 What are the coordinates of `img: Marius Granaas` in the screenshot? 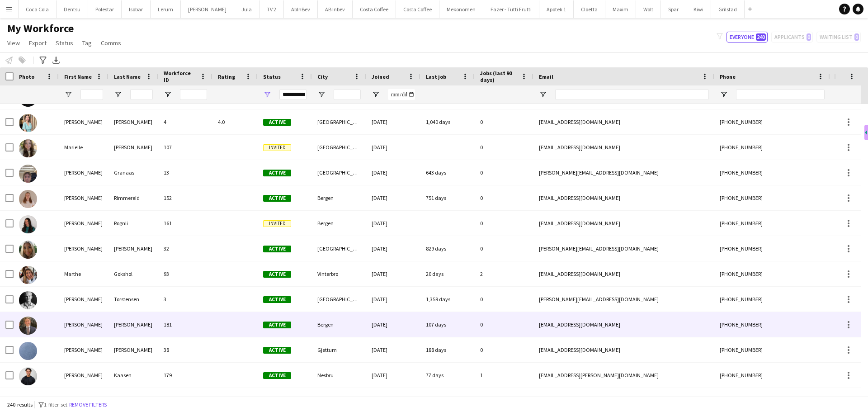 It's located at (28, 174).